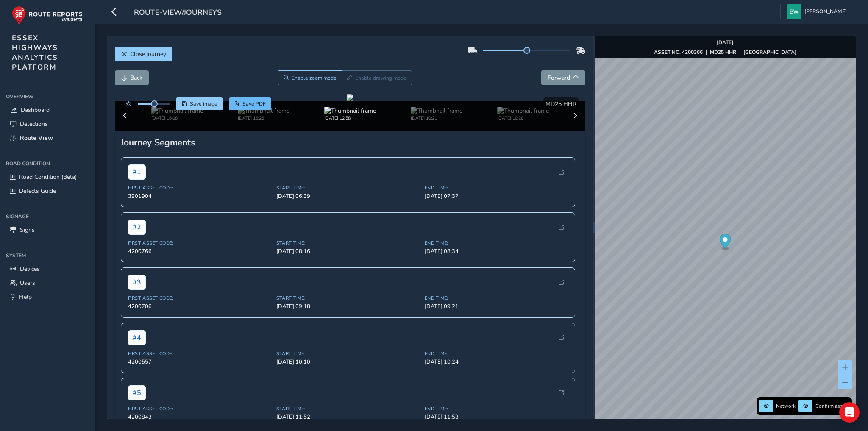 This screenshot has height=431, width=868. Describe the element at coordinates (34, 124) in the screenshot. I see `span: Detections` at that location.